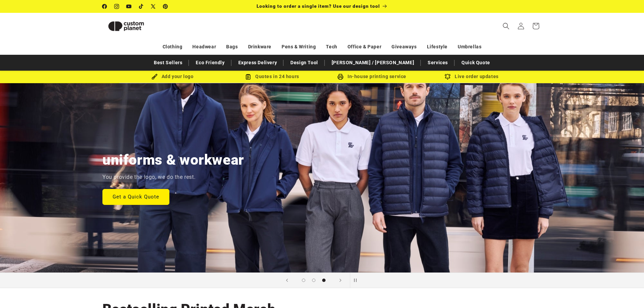  Describe the element at coordinates (126, 26) in the screenshot. I see `img: Custom Planet` at that location.